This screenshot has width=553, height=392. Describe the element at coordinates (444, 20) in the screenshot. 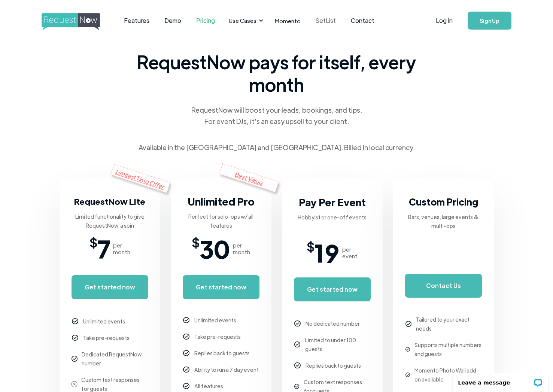

I see `a: Log In` at that location.